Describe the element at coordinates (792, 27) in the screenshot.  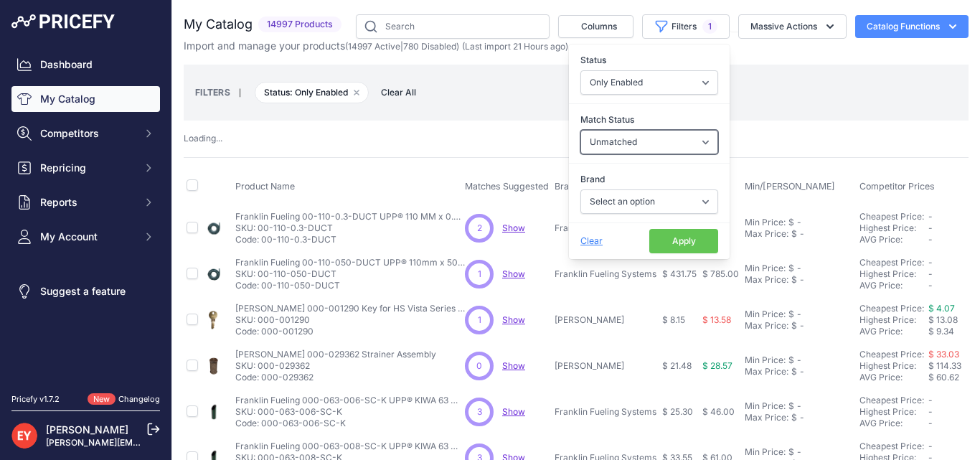
I see `button: Massive Actions` at that location.